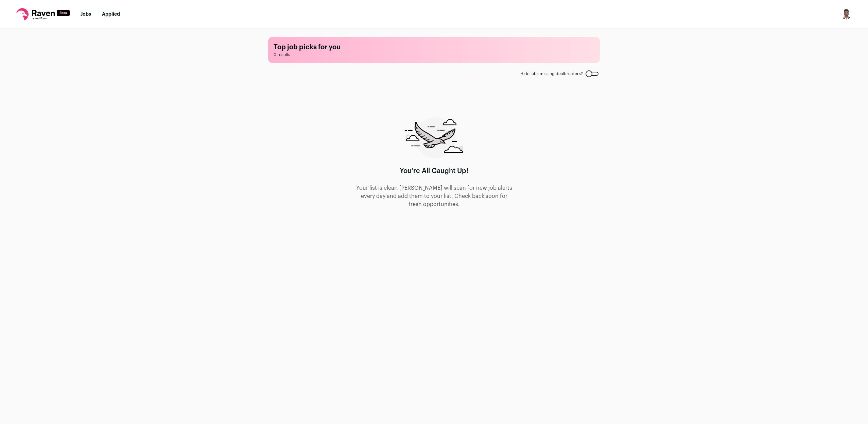  I want to click on span: 0 results, so click(434, 55).